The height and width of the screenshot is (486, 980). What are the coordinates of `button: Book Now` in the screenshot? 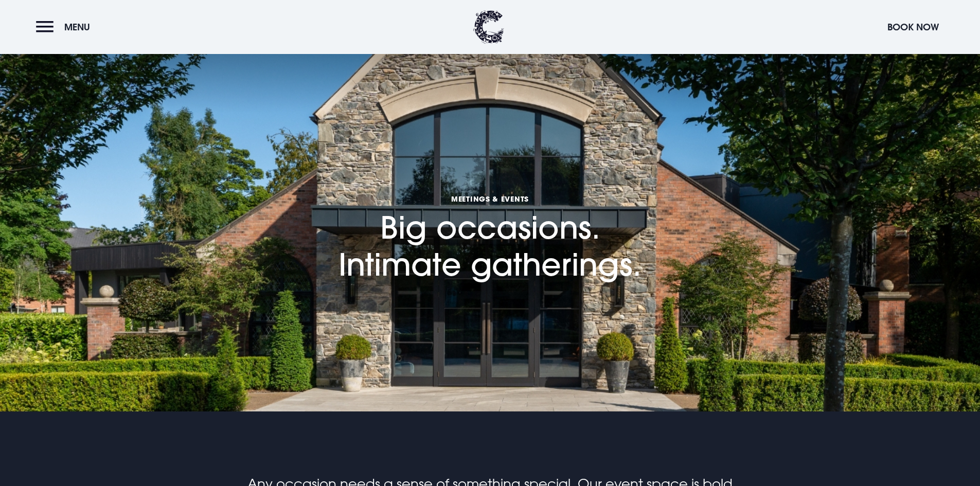 It's located at (914, 27).